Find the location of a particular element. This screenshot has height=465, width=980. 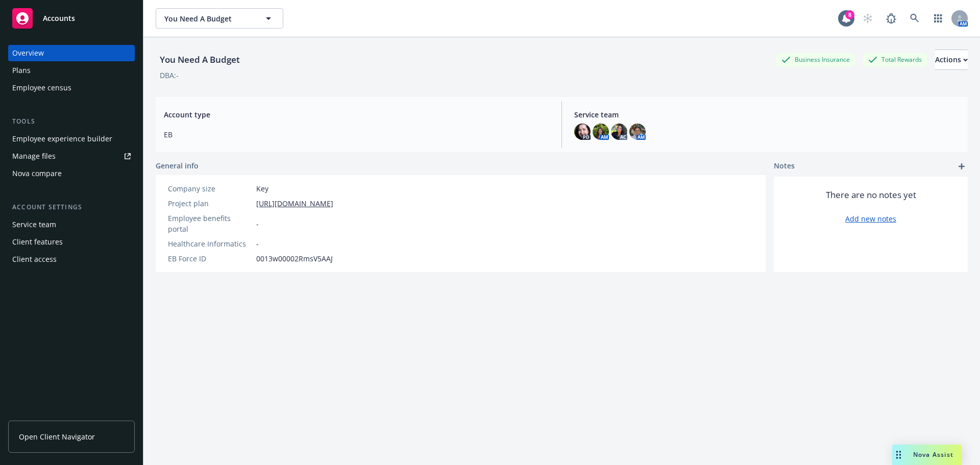

div: Manage files is located at coordinates (33, 156).